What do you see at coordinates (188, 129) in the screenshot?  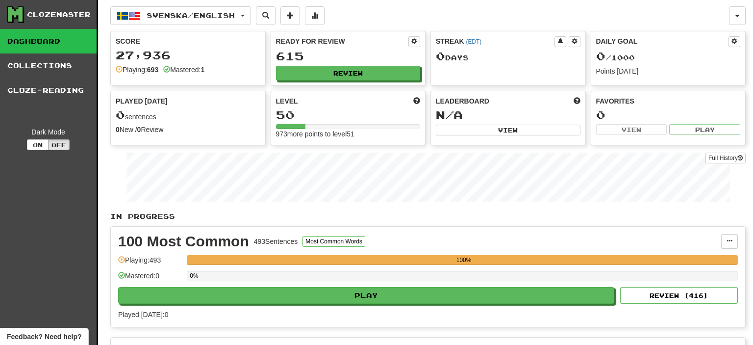 I see `div: New / Review` at bounding box center [188, 129].